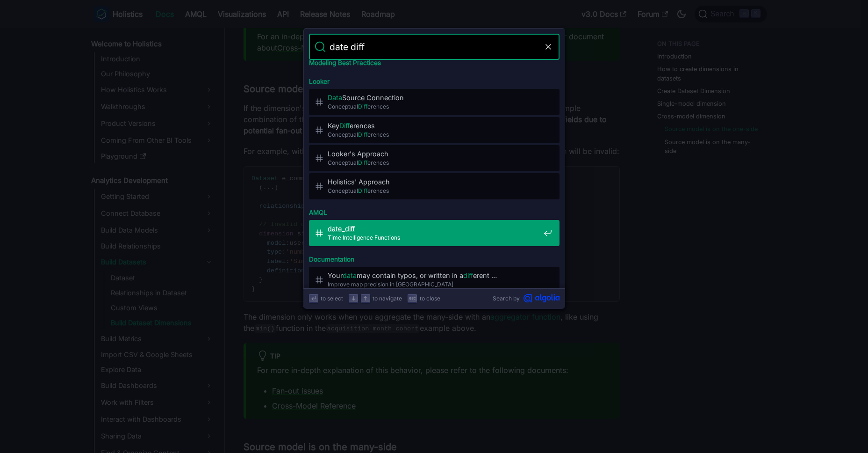 This screenshot has height=453, width=868. Describe the element at coordinates (387, 298) in the screenshot. I see `span: to navigate` at that location.